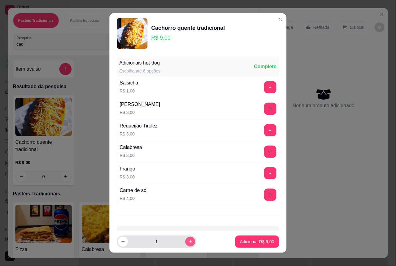 The height and width of the screenshot is (266, 396). I want to click on div: Requeijão Tirolez, so click(139, 126).